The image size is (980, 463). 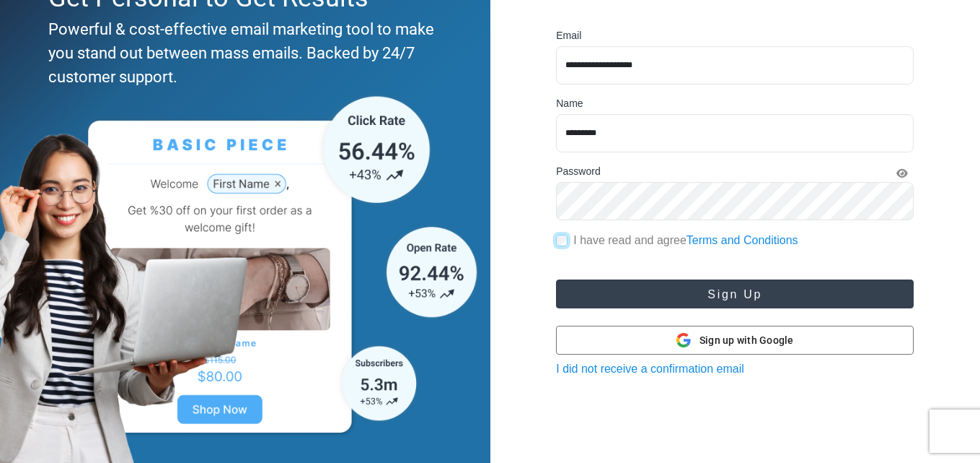 I want to click on label: Password, so click(x=578, y=171).